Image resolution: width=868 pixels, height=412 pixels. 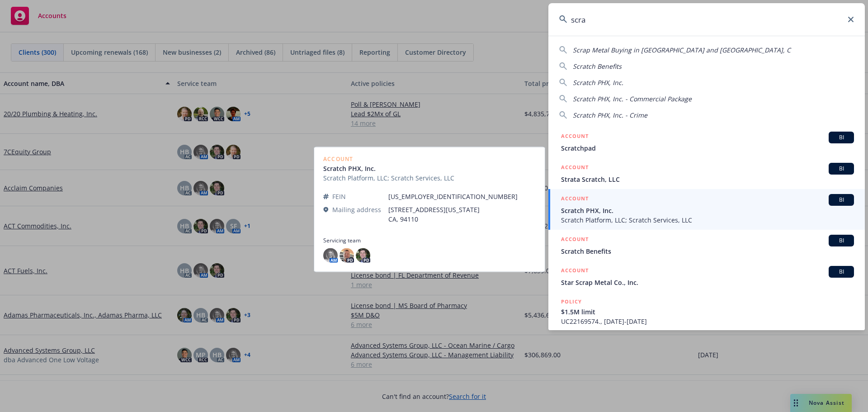 I want to click on a: ACCOUNTBIStar Scrap Metal Co., Inc., so click(x=706, y=276).